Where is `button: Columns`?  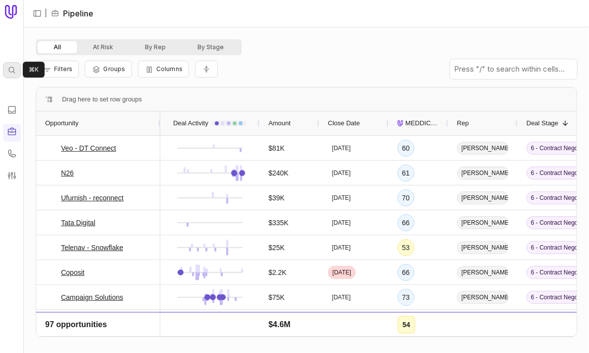 button: Columns is located at coordinates (163, 69).